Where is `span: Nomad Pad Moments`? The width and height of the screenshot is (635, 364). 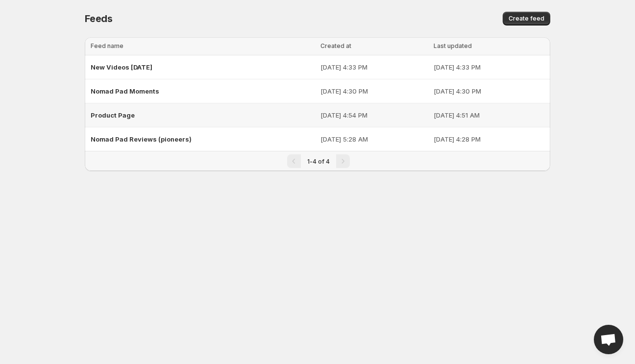
span: Nomad Pad Moments is located at coordinates (125, 91).